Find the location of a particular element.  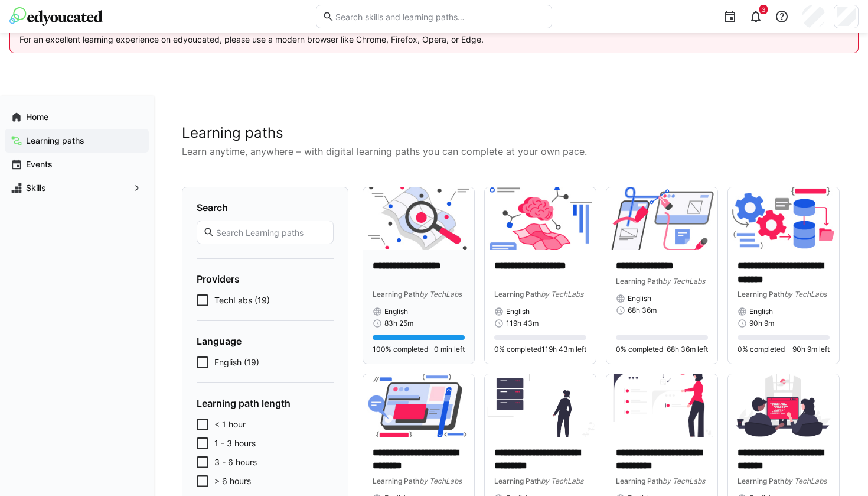

span: > 6 hours is located at coordinates (232, 481).